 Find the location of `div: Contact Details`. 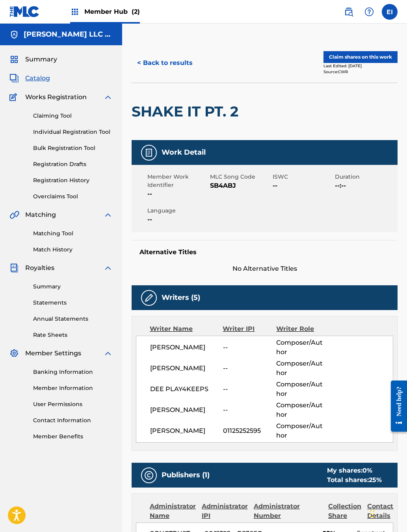

div: Contact Details is located at coordinates (380, 511).